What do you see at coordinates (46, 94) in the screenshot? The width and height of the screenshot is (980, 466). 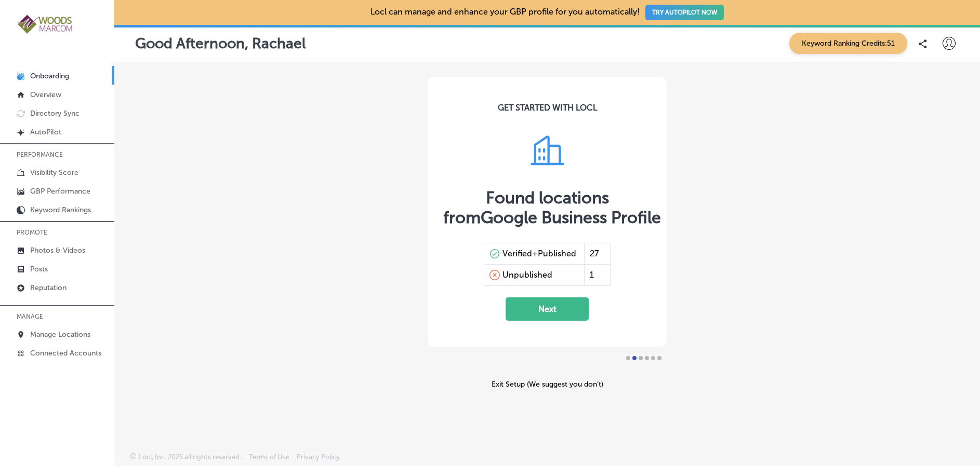 I see `p: Overview` at bounding box center [46, 94].